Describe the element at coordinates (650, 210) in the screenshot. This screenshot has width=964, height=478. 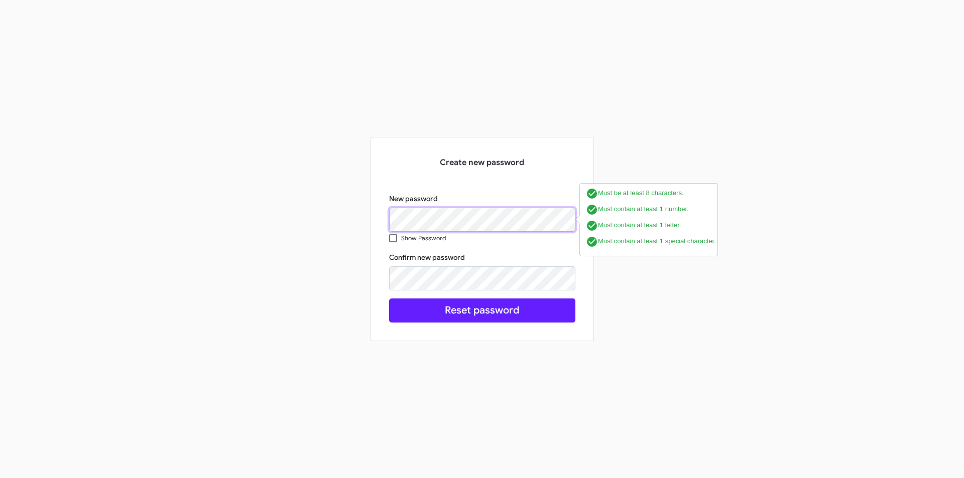
I see `label: Must contain at least 1 number.` at that location.